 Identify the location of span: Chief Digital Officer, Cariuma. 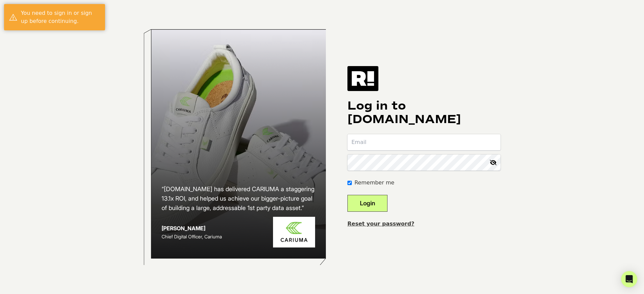
(192, 236).